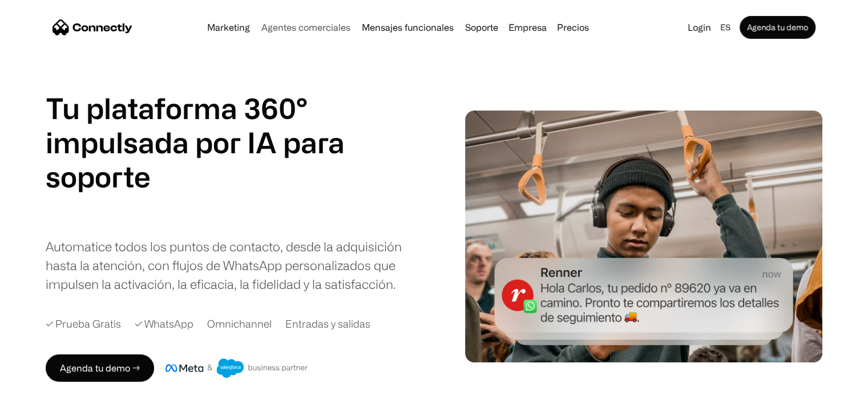  I want to click on aside: Language selected: Español, so click(40, 383).